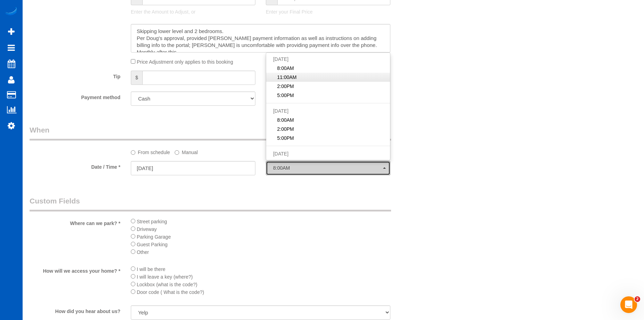 This screenshot has height=320, width=644. What do you see at coordinates (75, 165) in the screenshot?
I see `label: Date / Time *` at bounding box center [75, 165].